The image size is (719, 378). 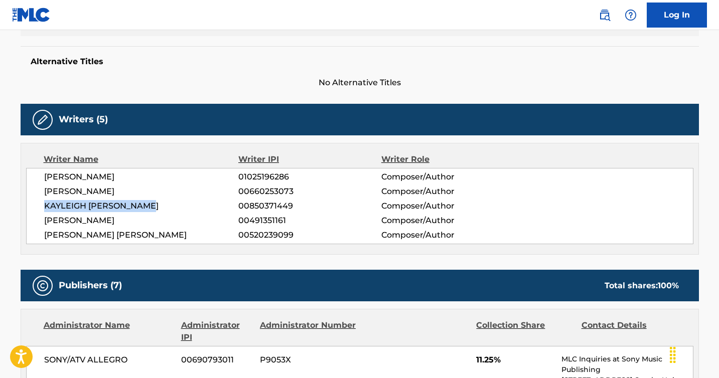 What do you see at coordinates (108, 332) in the screenshot?
I see `div: Administrator Name` at bounding box center [108, 332].